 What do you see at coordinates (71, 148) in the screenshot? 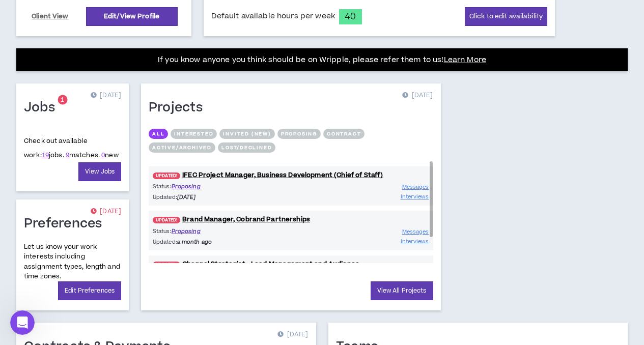
I see `p: Check out available work:` at bounding box center [71, 148].